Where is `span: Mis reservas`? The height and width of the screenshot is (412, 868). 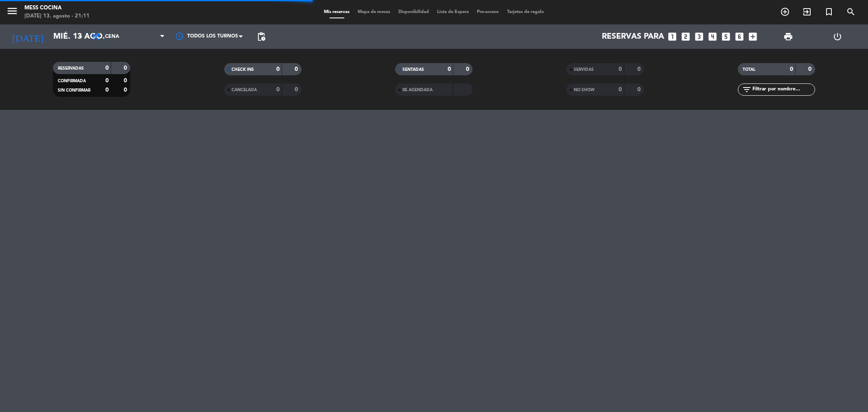 span: Mis reservas is located at coordinates (337, 12).